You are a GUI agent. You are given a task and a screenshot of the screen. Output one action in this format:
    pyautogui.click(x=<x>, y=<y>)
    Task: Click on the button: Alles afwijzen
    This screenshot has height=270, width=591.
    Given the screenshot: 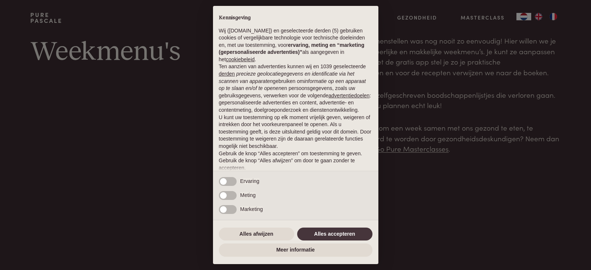 What is the action you would take?
    pyautogui.click(x=257, y=234)
    